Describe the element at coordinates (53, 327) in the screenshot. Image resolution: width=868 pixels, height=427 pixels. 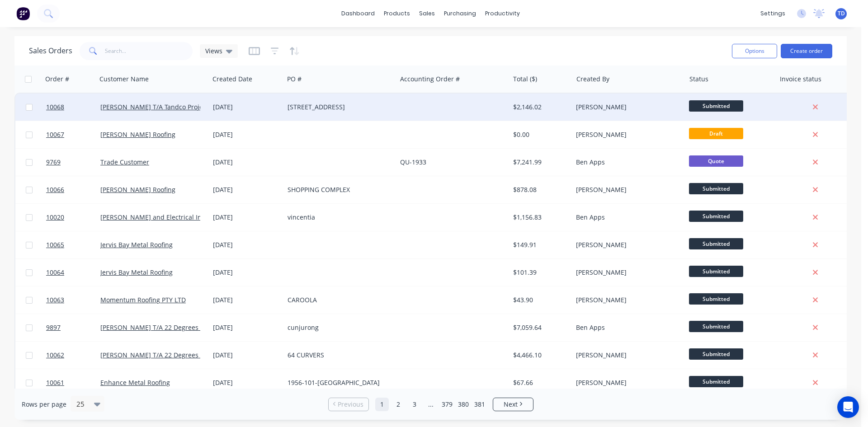
I see `span: 9897` at that location.